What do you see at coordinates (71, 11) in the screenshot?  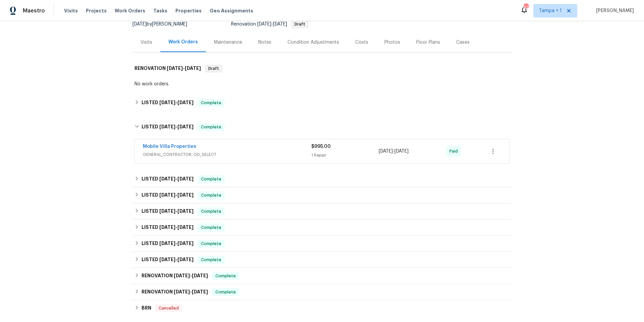 I see `span: Visits` at bounding box center [71, 11].